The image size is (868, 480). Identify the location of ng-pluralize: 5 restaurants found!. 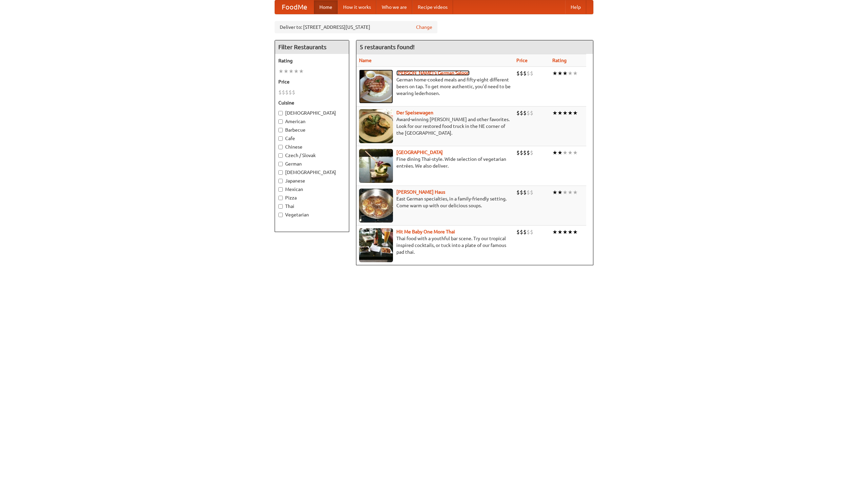
(388, 47).